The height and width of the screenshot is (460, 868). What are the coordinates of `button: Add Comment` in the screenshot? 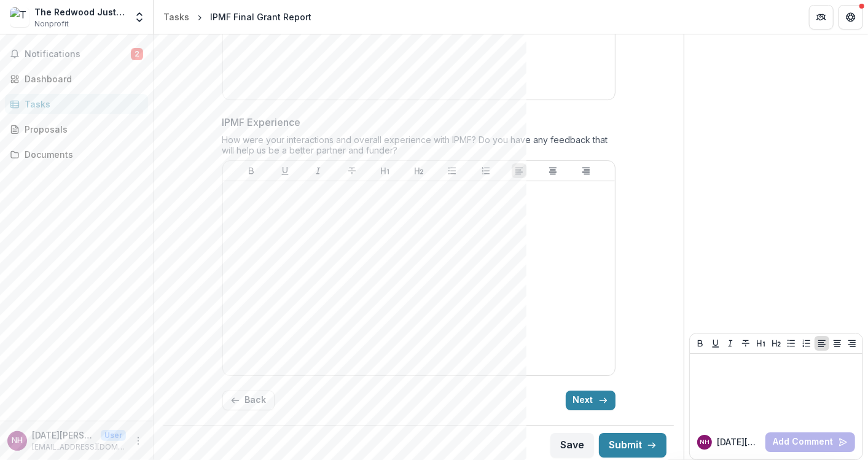 It's located at (810, 442).